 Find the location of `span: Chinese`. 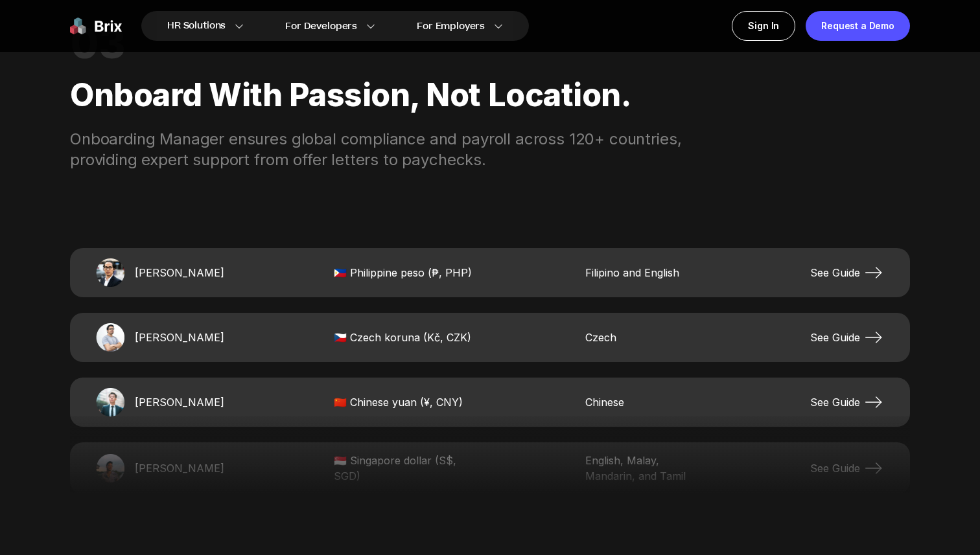

span: Chinese is located at coordinates (644, 402).